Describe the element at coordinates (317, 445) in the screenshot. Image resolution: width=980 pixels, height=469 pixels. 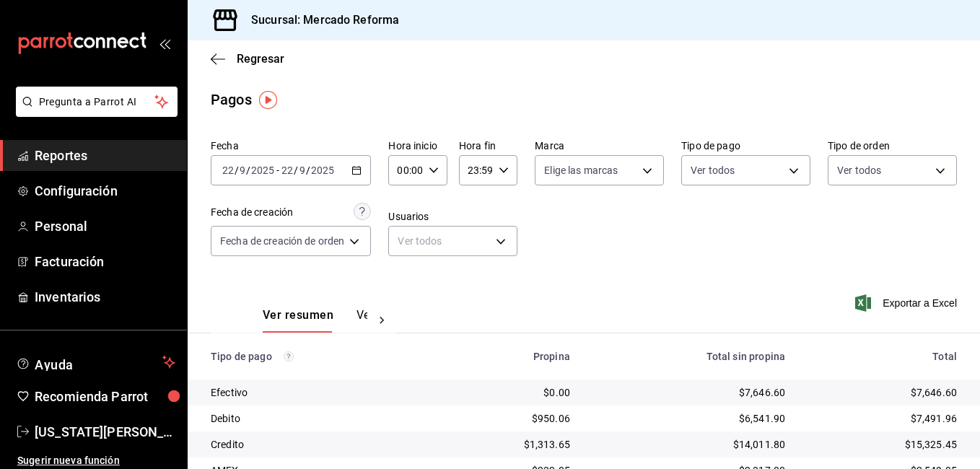
I see `div: Credito` at that location.